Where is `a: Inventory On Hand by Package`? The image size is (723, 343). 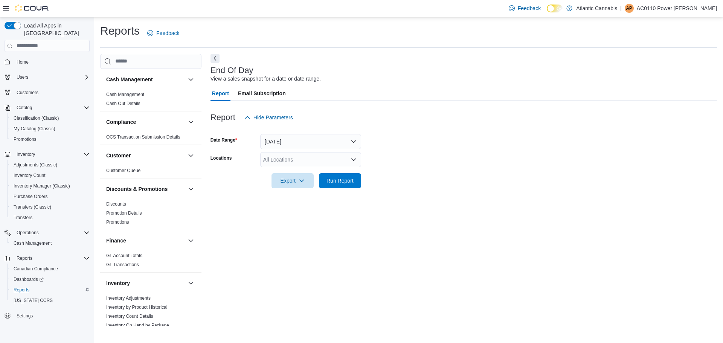
a: Inventory On Hand by Package is located at coordinates (138, 326).